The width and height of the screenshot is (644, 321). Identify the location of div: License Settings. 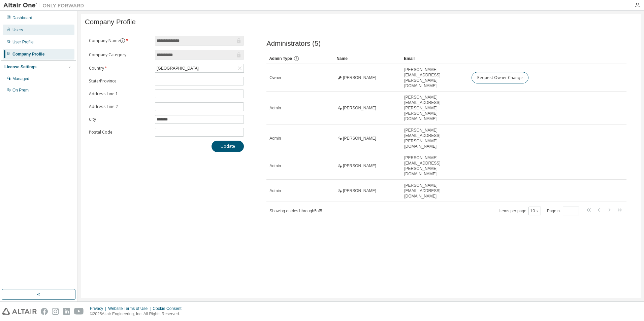
(21, 67).